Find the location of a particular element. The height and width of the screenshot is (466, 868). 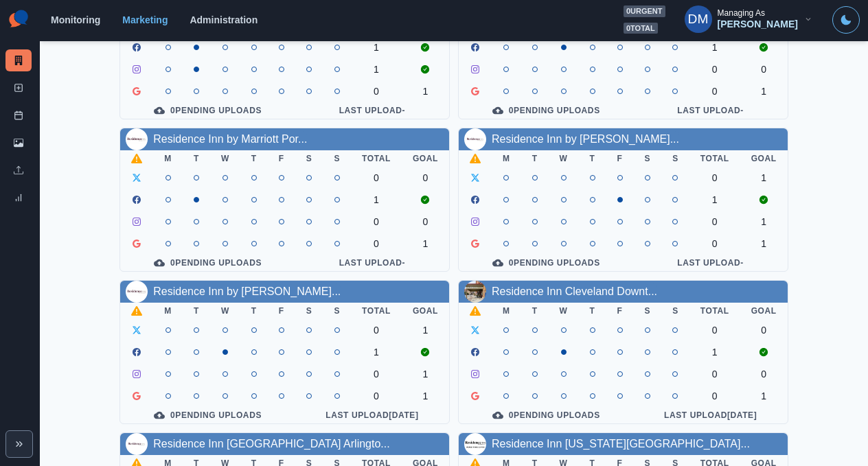

span: 0 total is located at coordinates (641, 28).